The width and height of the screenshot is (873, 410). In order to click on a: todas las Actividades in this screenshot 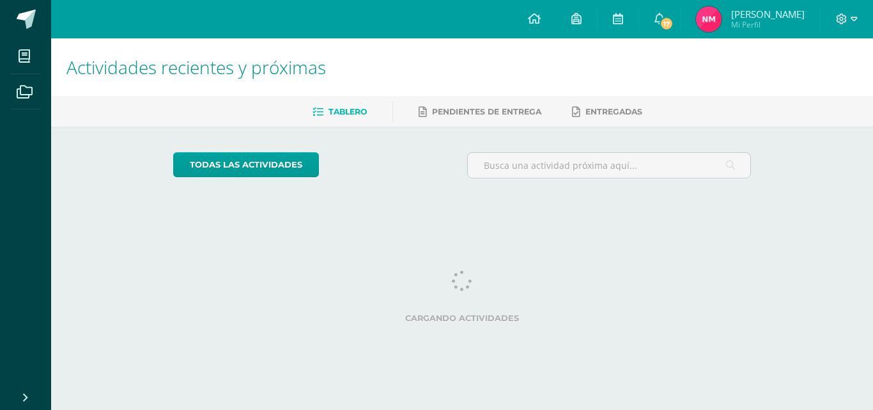, I will do `click(246, 164)`.